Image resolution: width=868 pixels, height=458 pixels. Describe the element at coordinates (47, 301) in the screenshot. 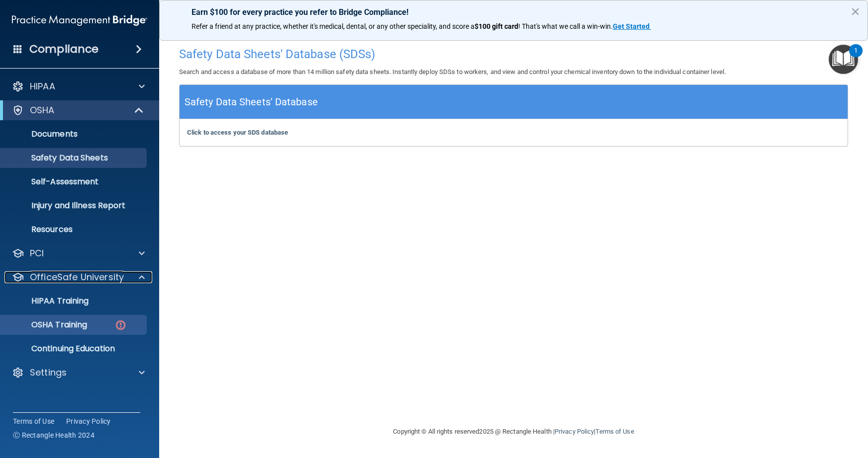

I see `p: HIPAA Training` at that location.